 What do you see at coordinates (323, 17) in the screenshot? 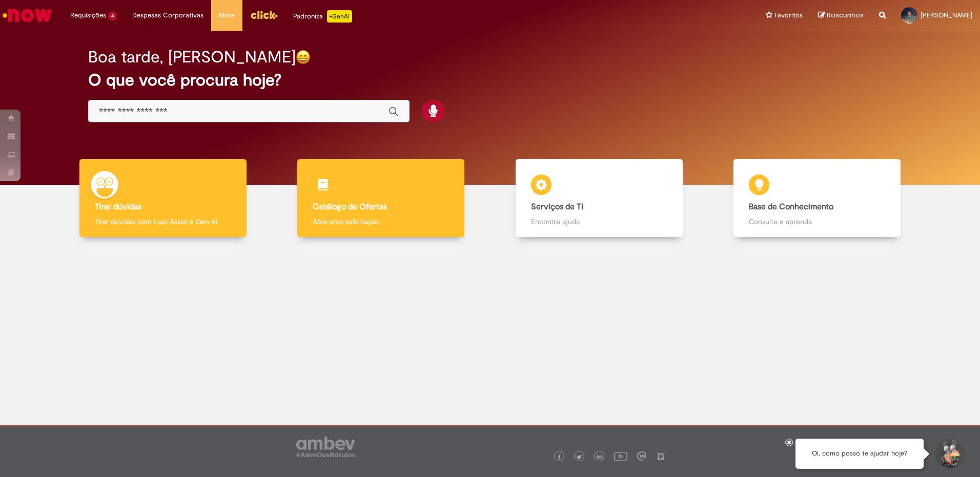
I see `div: Padroniza` at bounding box center [323, 17].